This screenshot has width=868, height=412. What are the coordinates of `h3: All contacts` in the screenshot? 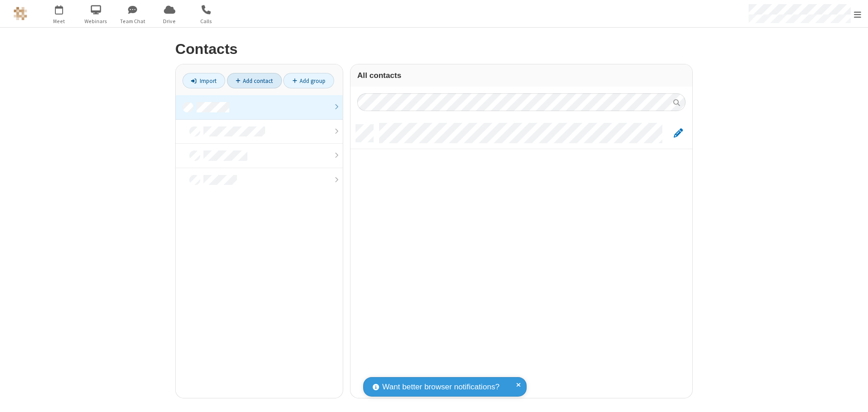 It's located at (521, 75).